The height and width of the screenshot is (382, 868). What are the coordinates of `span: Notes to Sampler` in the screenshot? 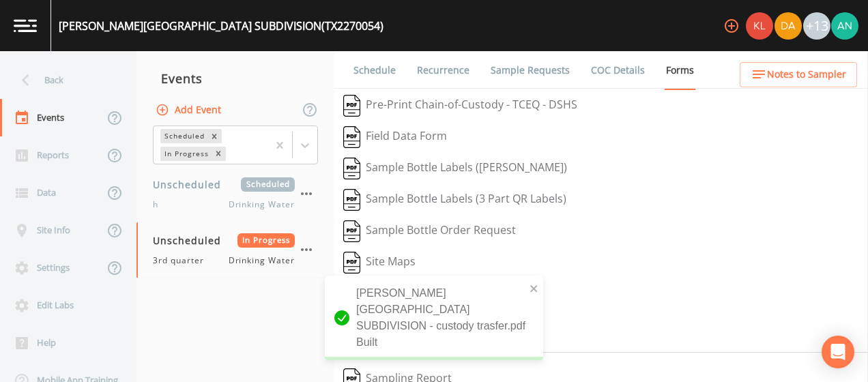 It's located at (806, 74).